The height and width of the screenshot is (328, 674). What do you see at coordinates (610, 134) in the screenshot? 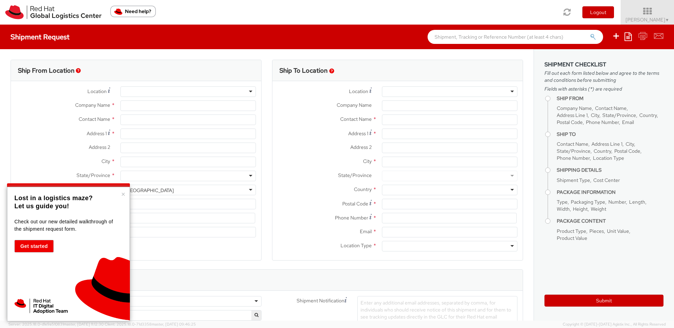
I see `h4: Ship To` at bounding box center [610, 134].